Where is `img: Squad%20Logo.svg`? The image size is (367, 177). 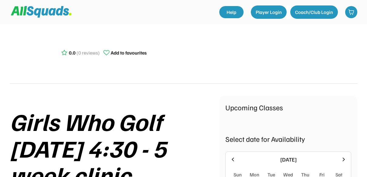 img: Squad%20Logo.svg is located at coordinates (41, 12).